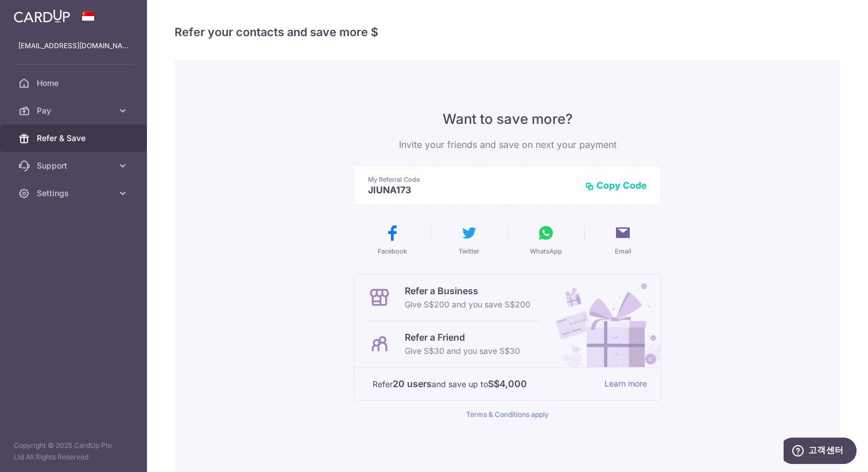 The image size is (868, 472). What do you see at coordinates (75, 111) in the screenshot?
I see `span: Pay` at bounding box center [75, 111].